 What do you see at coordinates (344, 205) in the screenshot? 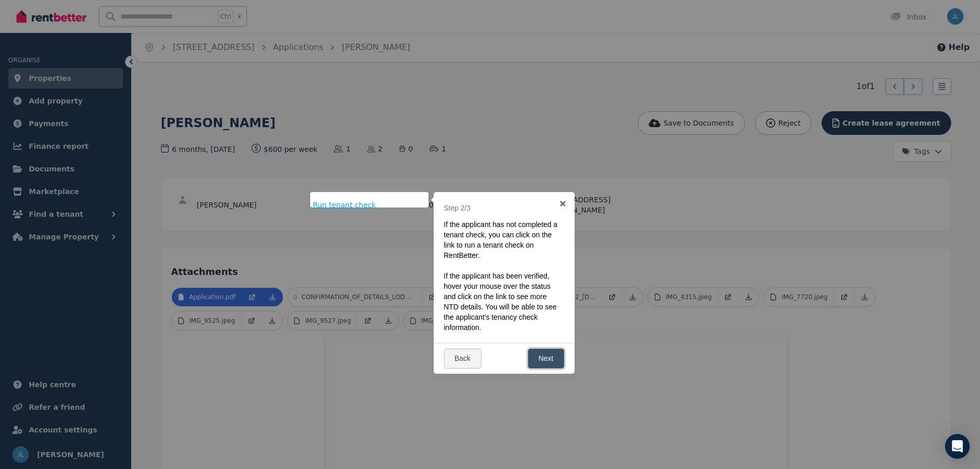
I see `span: Run tenant check` at bounding box center [344, 205].